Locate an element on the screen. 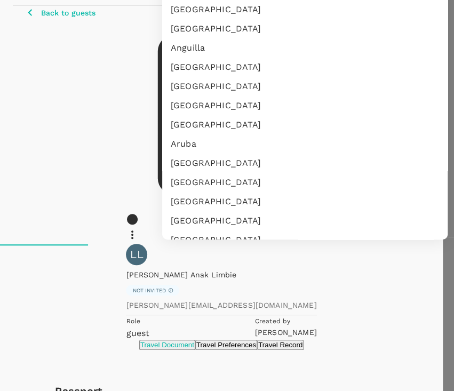 The width and height of the screenshot is (454, 391). button: Travel Document is located at coordinates (167, 345).